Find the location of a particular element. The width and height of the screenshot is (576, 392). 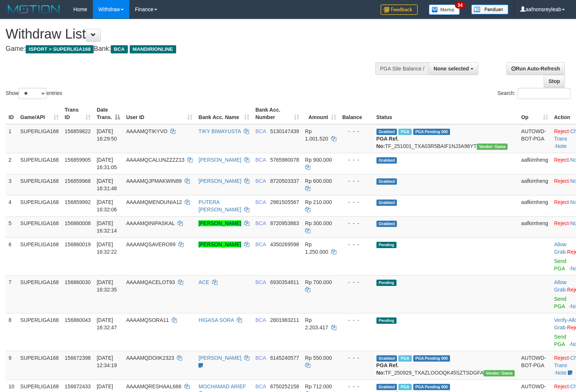

span: AAAAMQTIKYVO is located at coordinates (146, 132).